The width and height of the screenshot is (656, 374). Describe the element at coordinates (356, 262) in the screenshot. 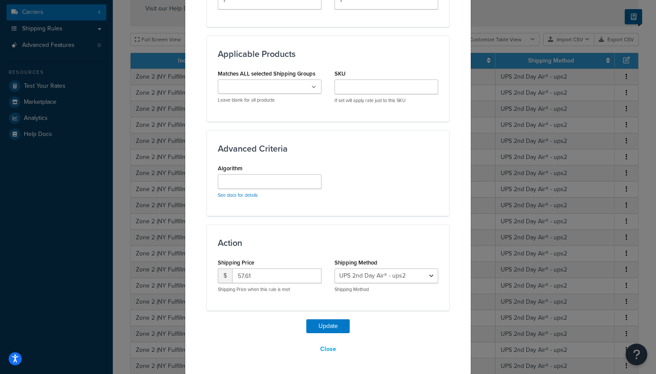

I see `label: Shipping Method` at that location.